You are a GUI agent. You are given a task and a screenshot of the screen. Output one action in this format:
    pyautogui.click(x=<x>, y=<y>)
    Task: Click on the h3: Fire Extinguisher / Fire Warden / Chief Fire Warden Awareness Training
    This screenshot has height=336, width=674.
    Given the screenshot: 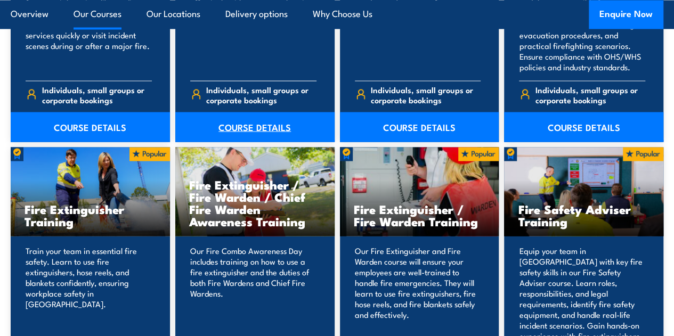 What is the action you would take?
    pyautogui.click(x=255, y=203)
    